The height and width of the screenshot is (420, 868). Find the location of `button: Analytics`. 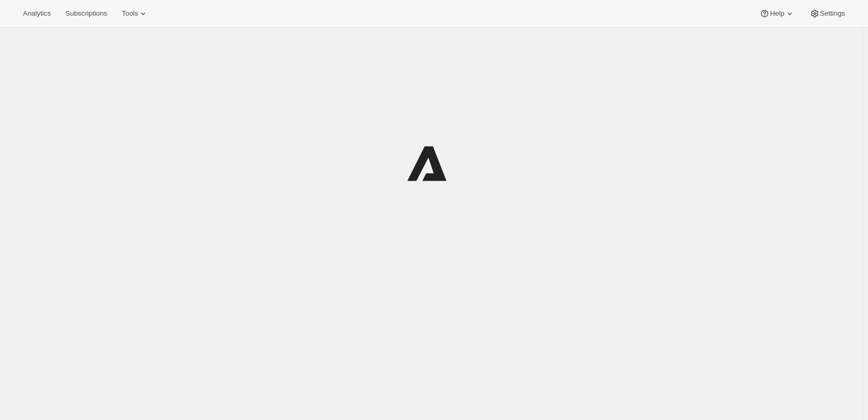

button: Analytics is located at coordinates (36, 14).